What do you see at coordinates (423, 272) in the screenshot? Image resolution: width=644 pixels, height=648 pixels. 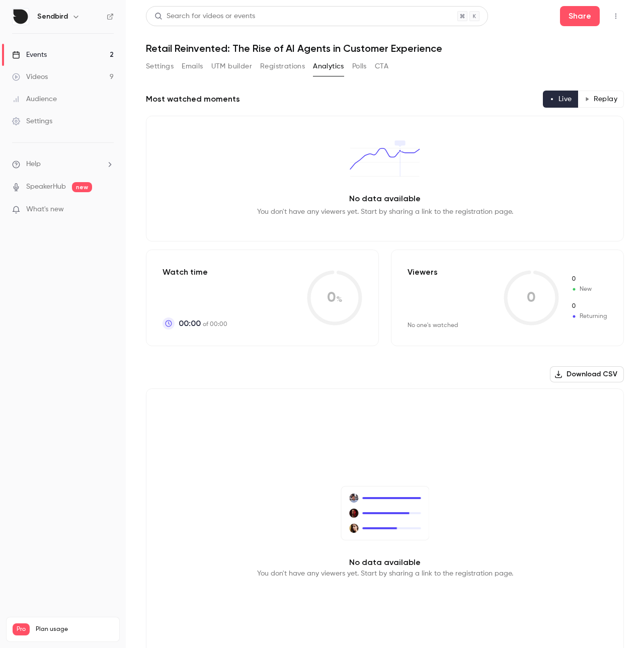 I see `p: Viewers` at bounding box center [423, 272].